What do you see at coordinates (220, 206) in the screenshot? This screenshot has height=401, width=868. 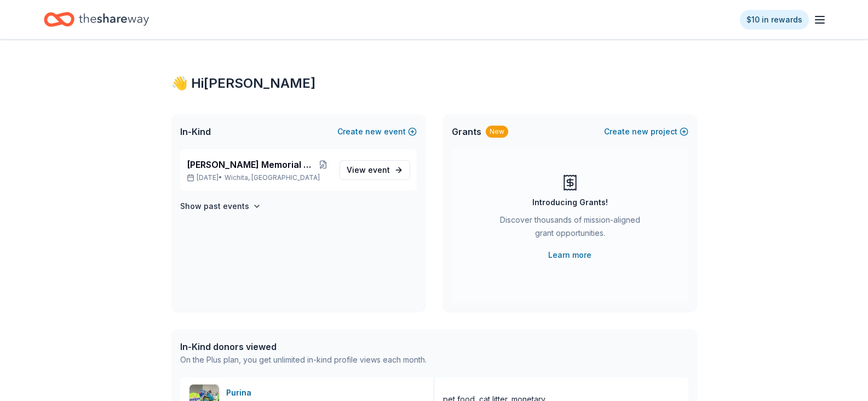 I see `button: Show past events` at bounding box center [220, 206].